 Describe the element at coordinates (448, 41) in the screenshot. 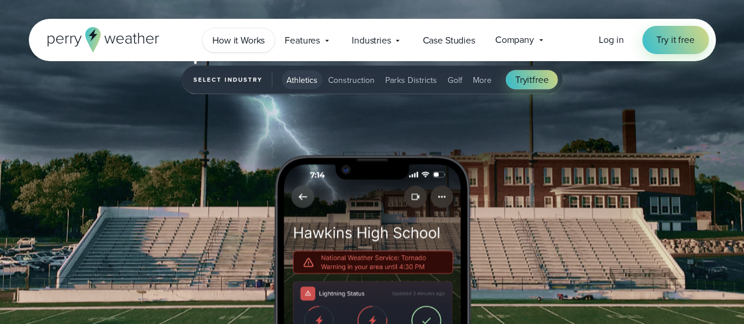

I see `span: Case Studies` at that location.